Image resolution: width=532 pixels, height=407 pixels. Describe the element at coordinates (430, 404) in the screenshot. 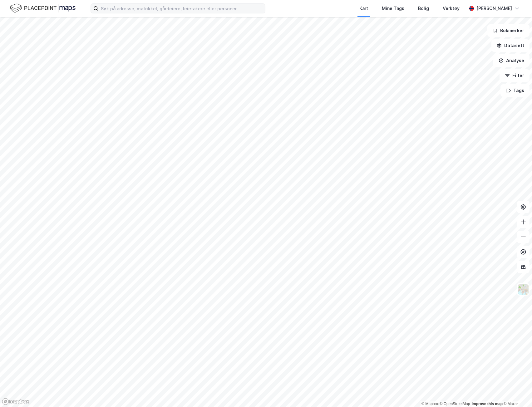

I see `a: Mapbox` at that location.